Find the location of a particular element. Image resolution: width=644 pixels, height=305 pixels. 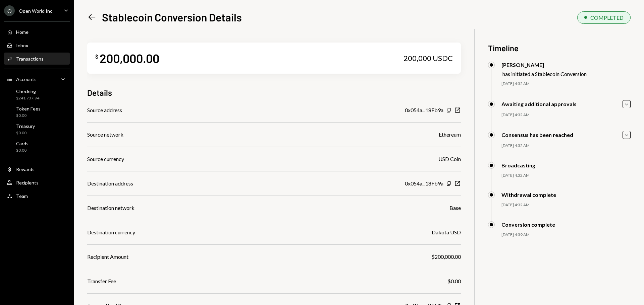

div: Source address is located at coordinates (105, 111).